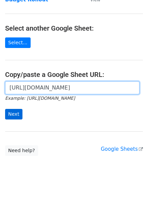  I want to click on a: Need help?, so click(21, 151).